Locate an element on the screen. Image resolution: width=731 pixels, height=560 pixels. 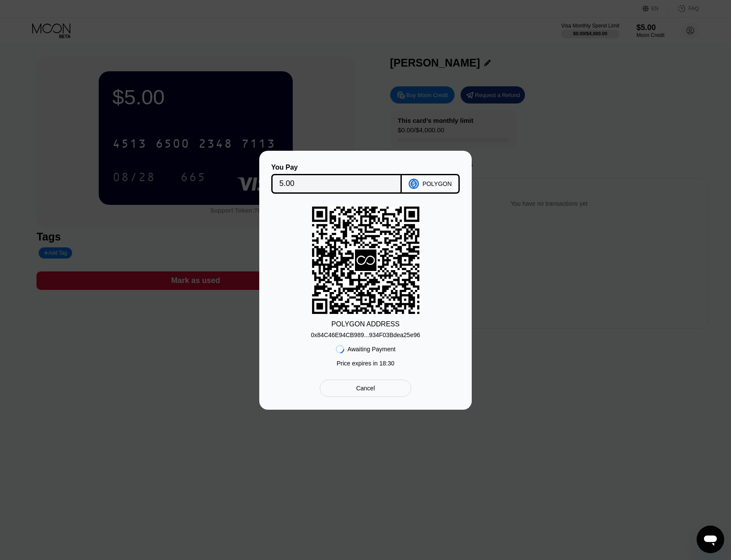
div: Awaiting Payment is located at coordinates (372, 349).